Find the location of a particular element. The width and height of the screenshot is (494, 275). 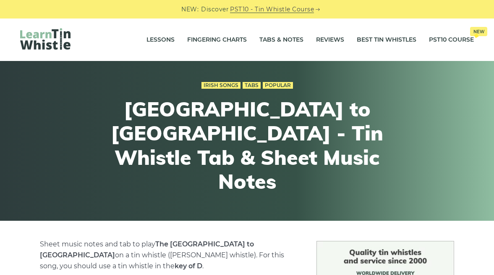

a: Irish Songs is located at coordinates (221, 85).